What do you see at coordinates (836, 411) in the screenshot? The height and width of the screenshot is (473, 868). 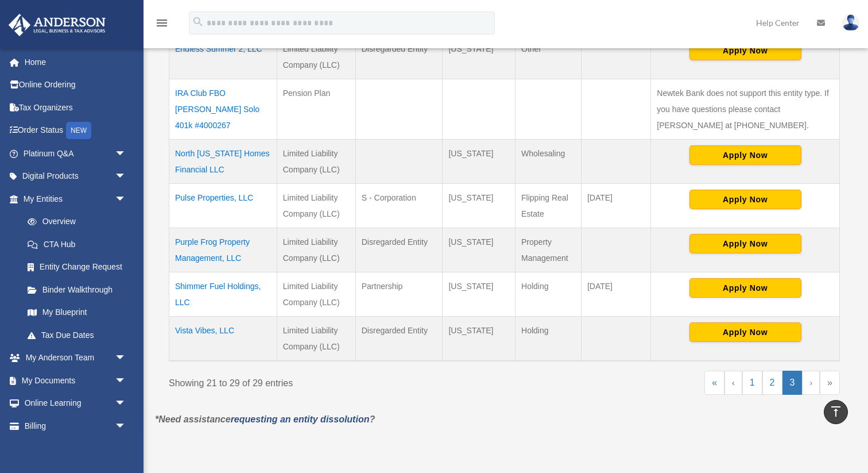 I see `i: vertical_align_top` at bounding box center [836, 411].